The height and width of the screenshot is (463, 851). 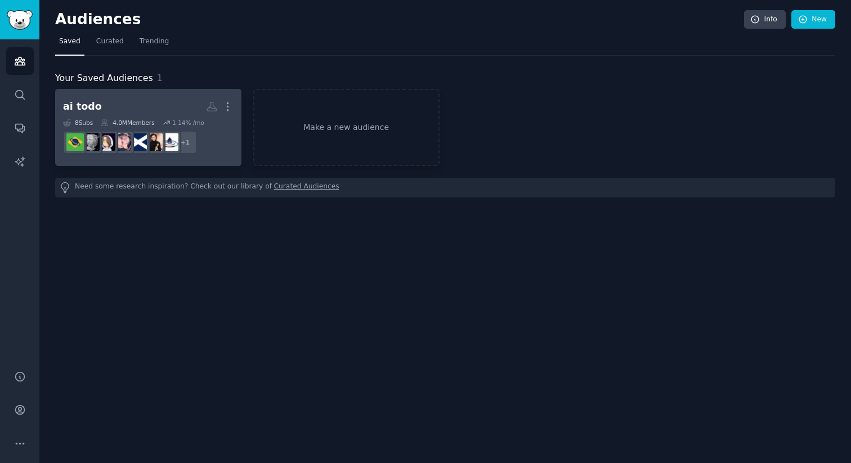 What do you see at coordinates (70, 44) in the screenshot?
I see `a: Saved` at bounding box center [70, 44].